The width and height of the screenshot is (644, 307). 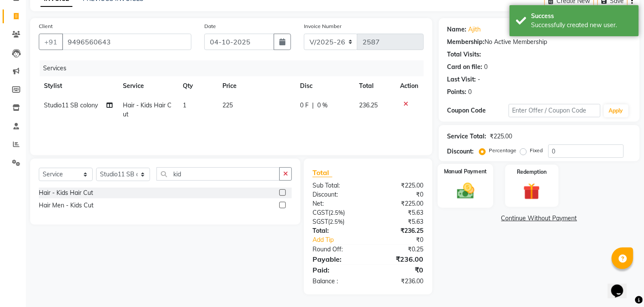 I want to click on img: _gift.svg, so click(x=532, y=191).